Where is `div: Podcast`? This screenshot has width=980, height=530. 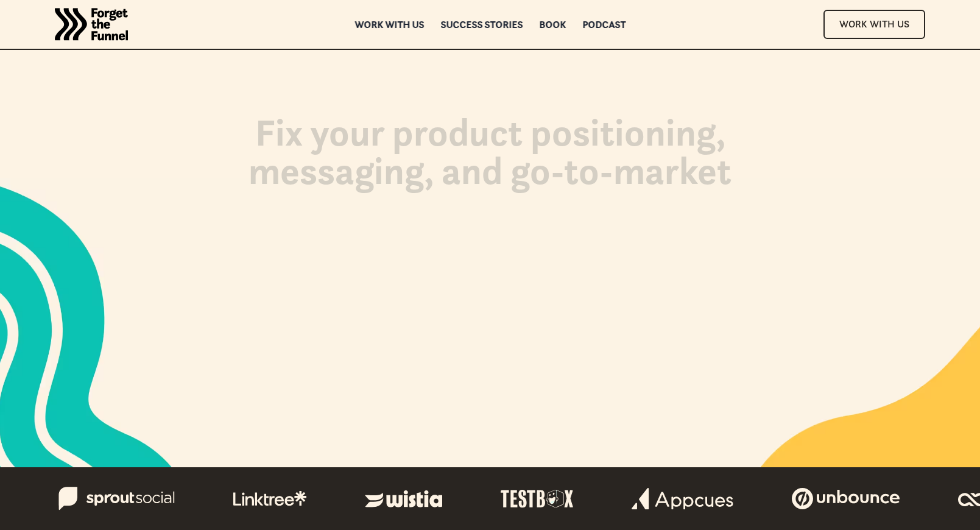
div: Podcast is located at coordinates (604, 24).